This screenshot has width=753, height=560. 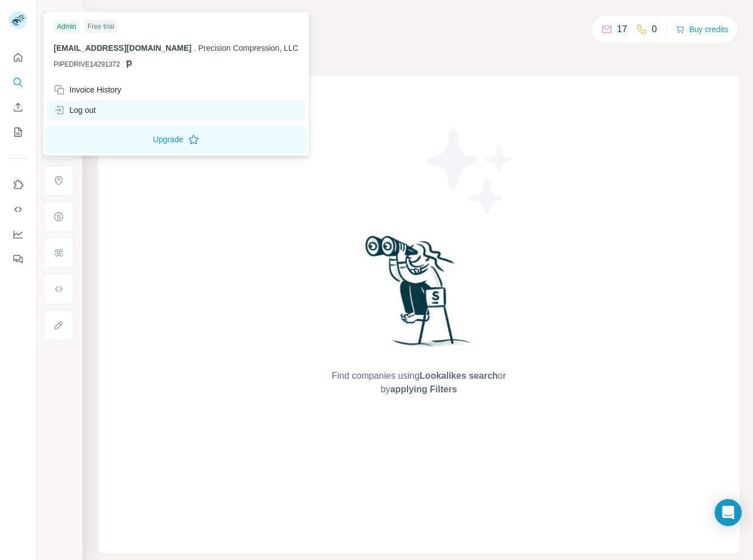 What do you see at coordinates (66, 27) in the screenshot?
I see `div: Admin` at bounding box center [66, 27].